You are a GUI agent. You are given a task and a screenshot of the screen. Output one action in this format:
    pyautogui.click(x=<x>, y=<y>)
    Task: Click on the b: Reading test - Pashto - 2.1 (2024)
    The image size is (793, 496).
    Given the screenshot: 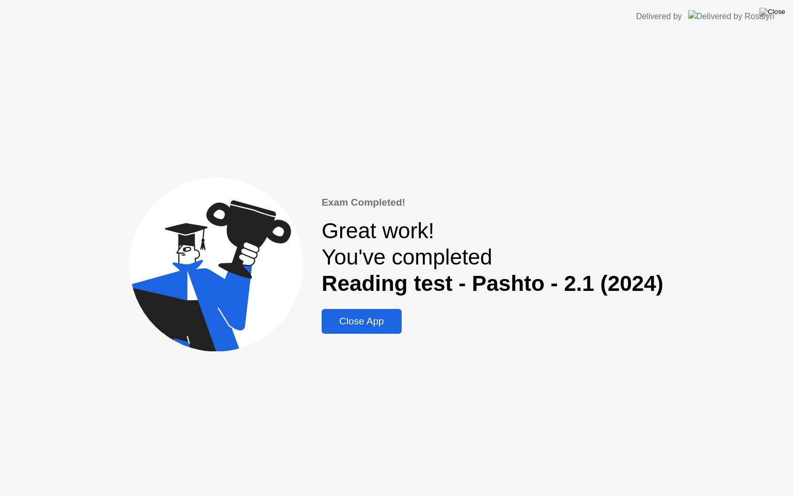 What is the action you would take?
    pyautogui.click(x=493, y=283)
    